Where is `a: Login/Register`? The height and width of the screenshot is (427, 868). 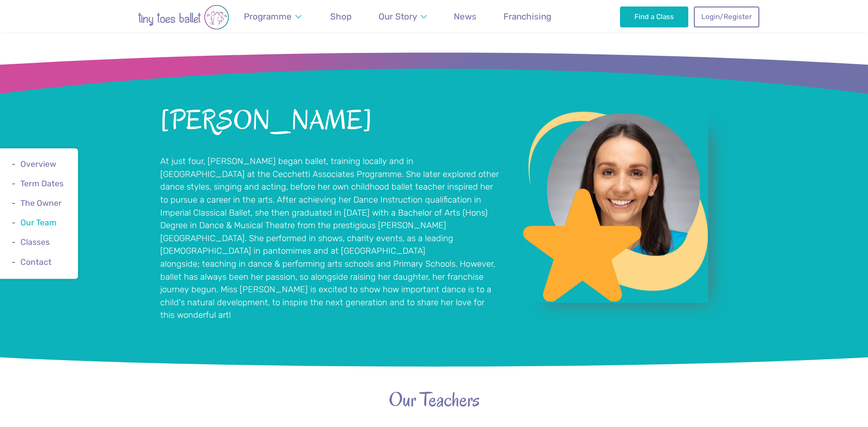
a: Login/Register is located at coordinates (727, 17).